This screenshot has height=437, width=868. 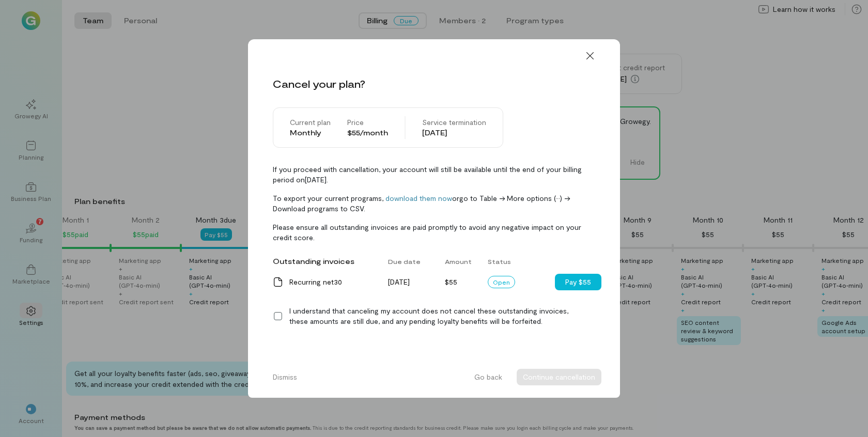 What do you see at coordinates (442, 316) in the screenshot?
I see `div: I understand that canceling my account does not cancel these outstanding invoices, these amounts ...` at bounding box center [442, 316].